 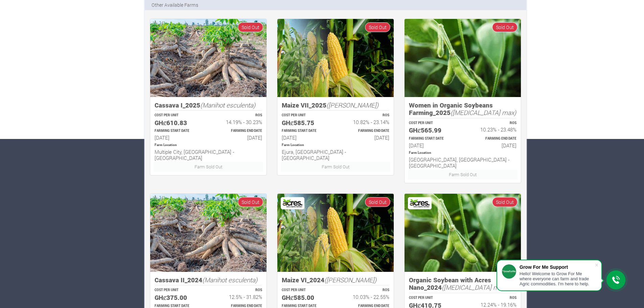 I want to click on h5: Maize VI_2024, so click(x=335, y=280).